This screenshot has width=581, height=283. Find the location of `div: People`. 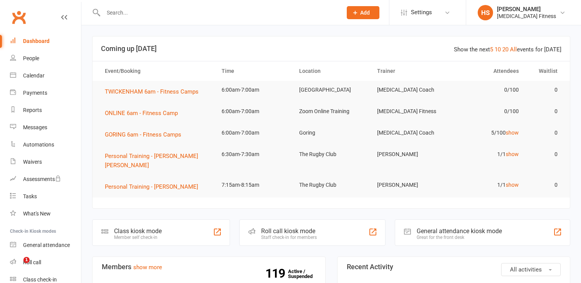

div: People is located at coordinates (31, 58).